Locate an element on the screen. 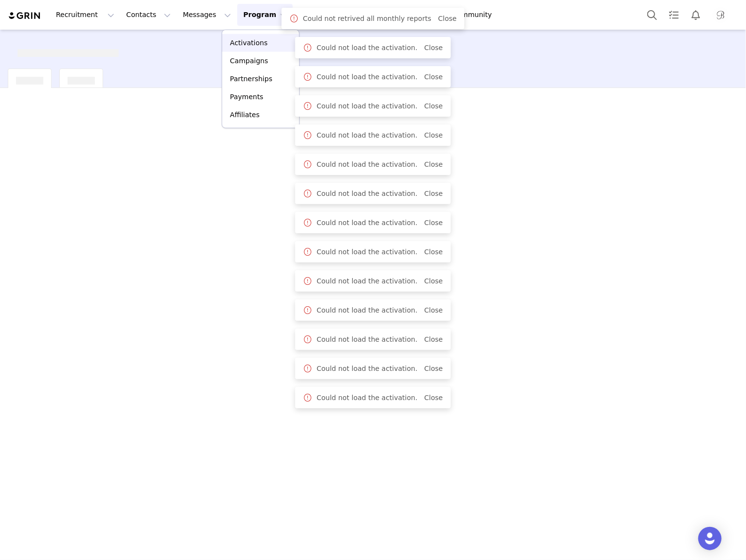 This screenshot has width=746, height=560. button: Messages is located at coordinates (207, 15).